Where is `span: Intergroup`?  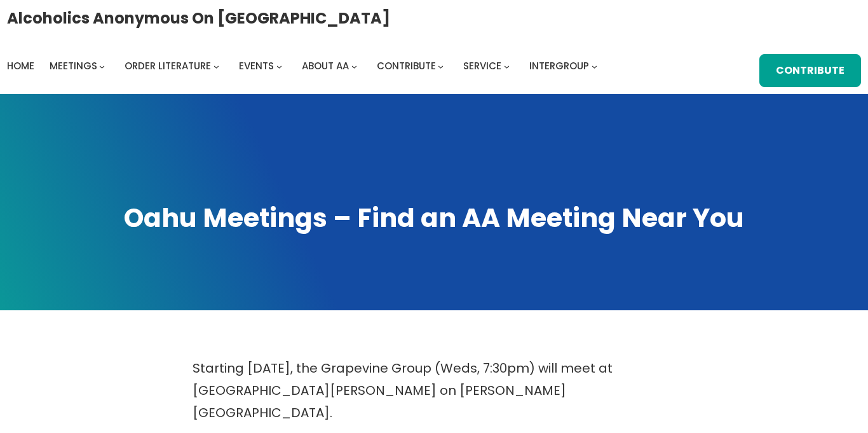
span: Intergroup is located at coordinates (559, 65).